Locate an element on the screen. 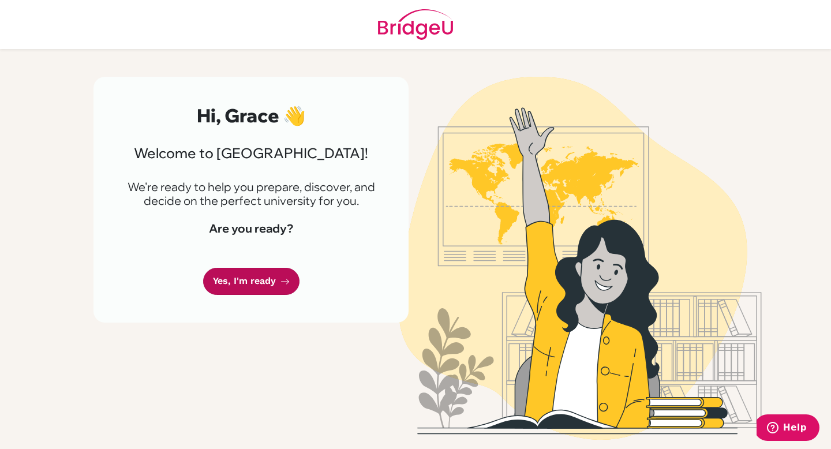 This screenshot has width=831, height=449. span: Help is located at coordinates (38, 13).